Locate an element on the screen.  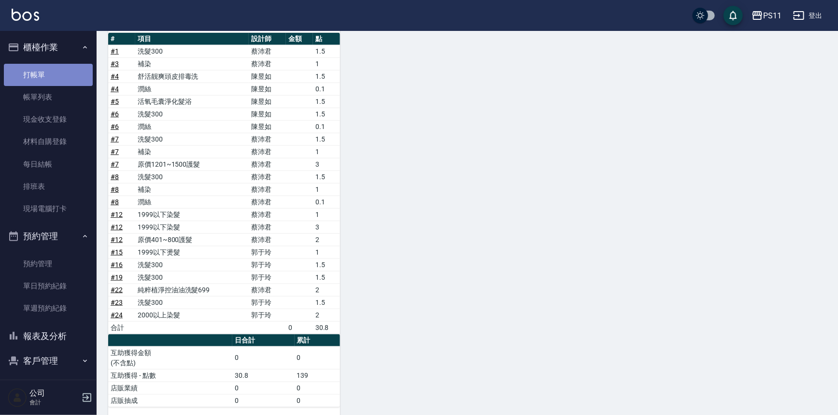
a: 每日結帳 is located at coordinates (48, 164).